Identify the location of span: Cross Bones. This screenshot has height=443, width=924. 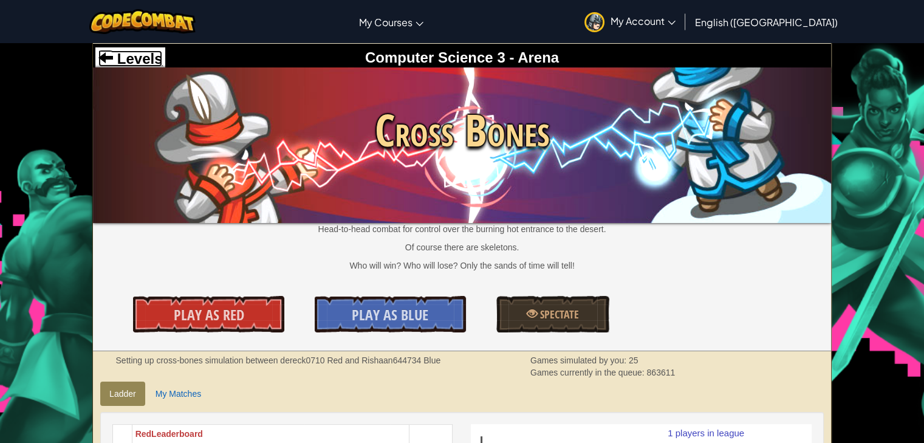
(462, 130).